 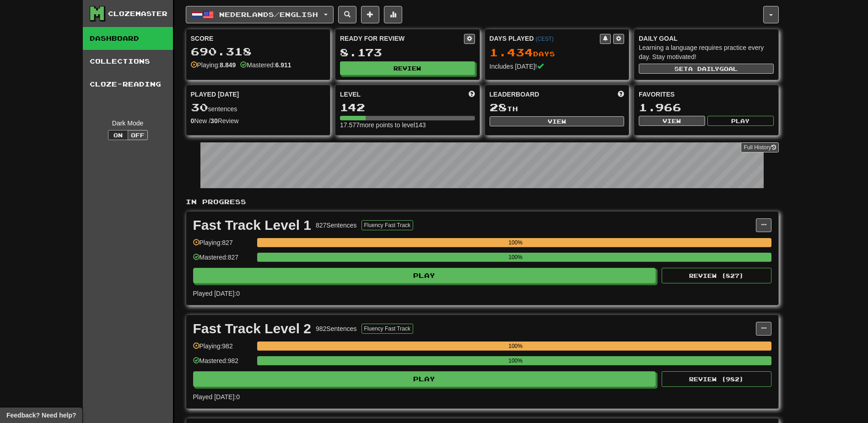 I want to click on strong: 0, so click(x=193, y=121).